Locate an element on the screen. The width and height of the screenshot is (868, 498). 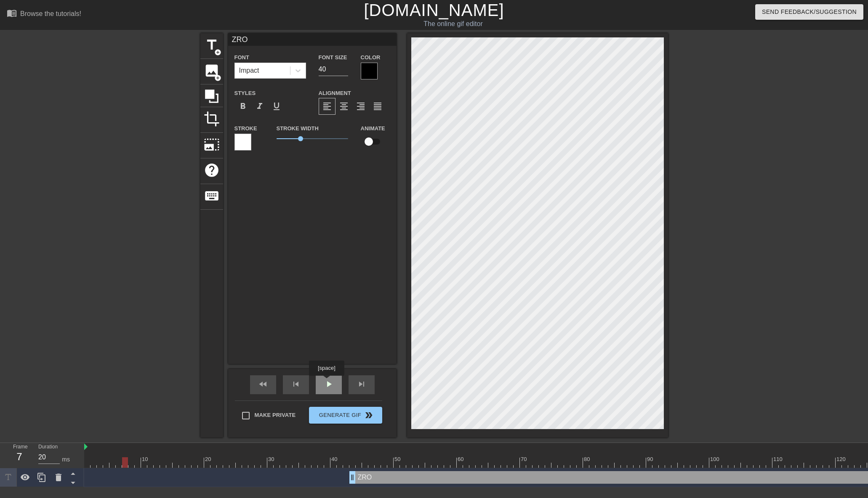
label: Font Size is located at coordinates (333, 57).